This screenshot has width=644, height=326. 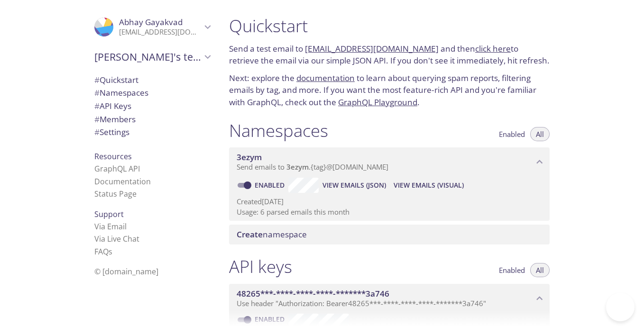 I want to click on div: Quickstart, so click(x=152, y=80).